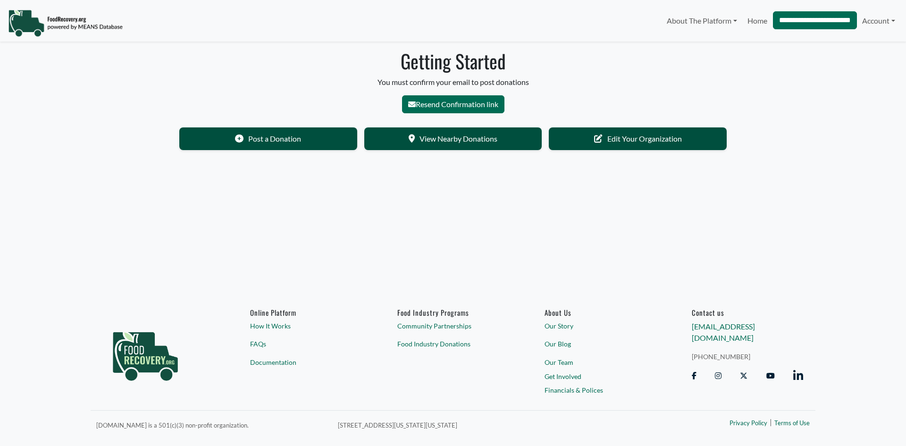  I want to click on button: Resend Confirmation link, so click(453, 104).